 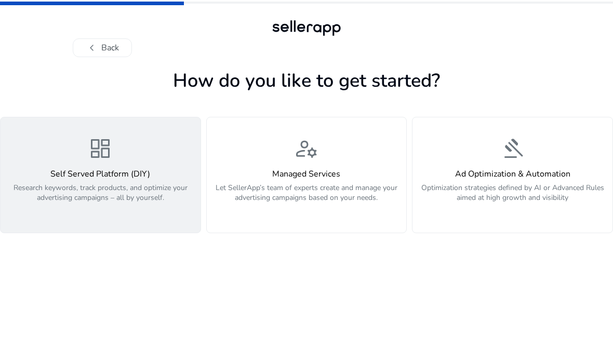 I want to click on span: dashboard, so click(x=100, y=149).